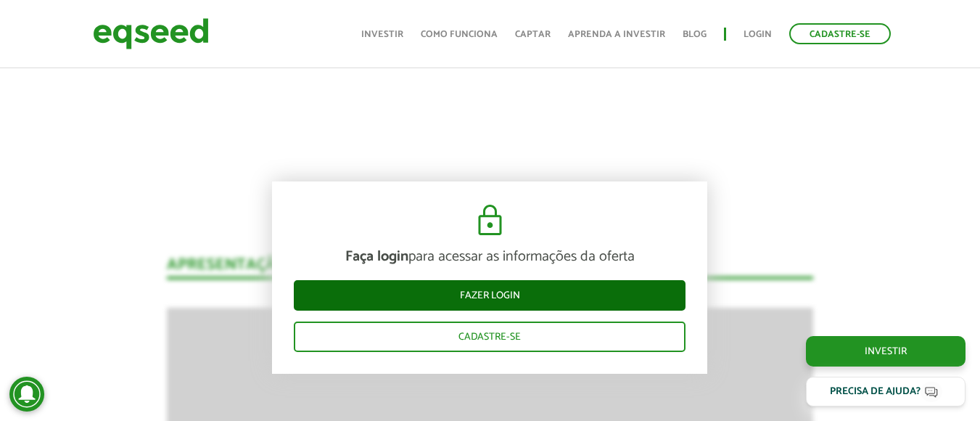 Image resolution: width=980 pixels, height=421 pixels. Describe the element at coordinates (490, 257) in the screenshot. I see `p: para acessar as informações da oferta` at that location.